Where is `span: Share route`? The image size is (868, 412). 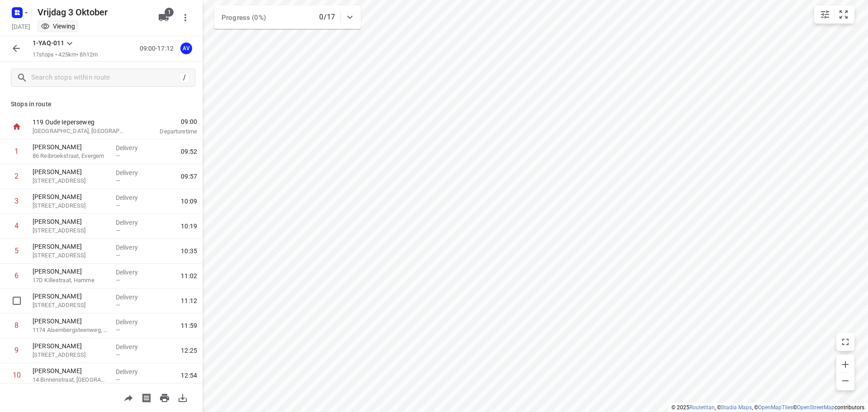 span: Share route is located at coordinates (128, 397).